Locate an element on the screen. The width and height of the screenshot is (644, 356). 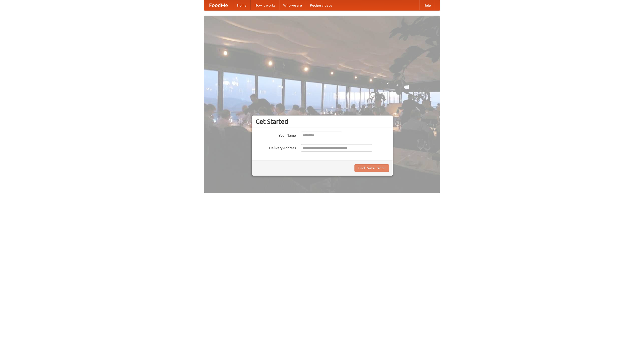
label: Your Name is located at coordinates (276, 135).